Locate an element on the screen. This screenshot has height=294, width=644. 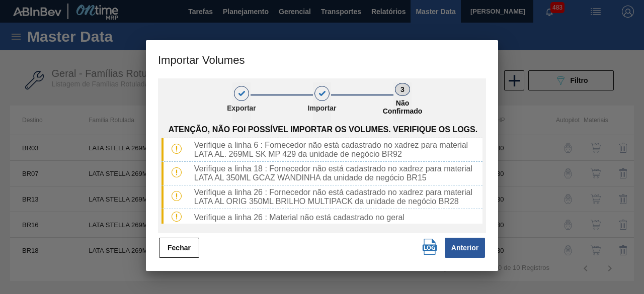
div: 1 is located at coordinates (241, 94).